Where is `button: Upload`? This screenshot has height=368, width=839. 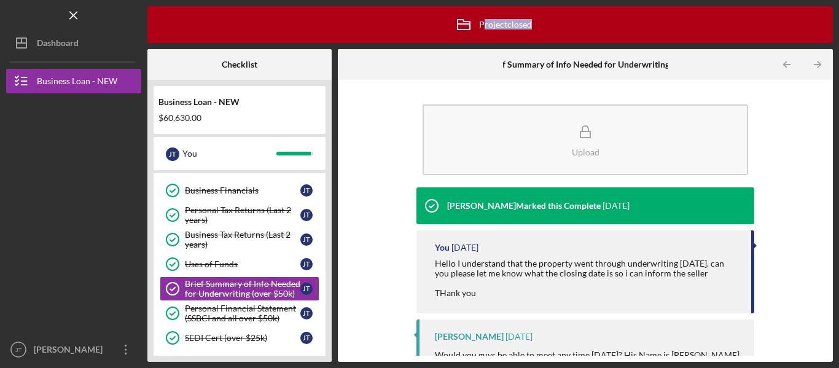 button: Upload is located at coordinates (585, 139).